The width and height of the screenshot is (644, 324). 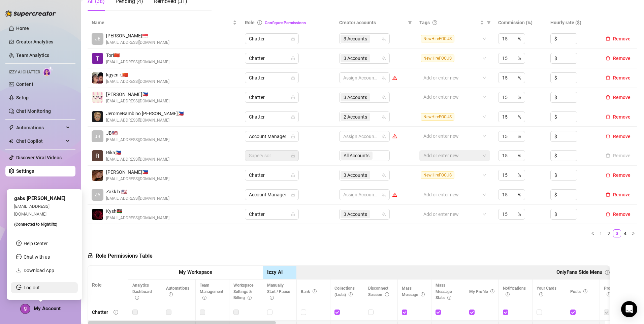 I want to click on img: kgyen ramirez, so click(x=97, y=78).